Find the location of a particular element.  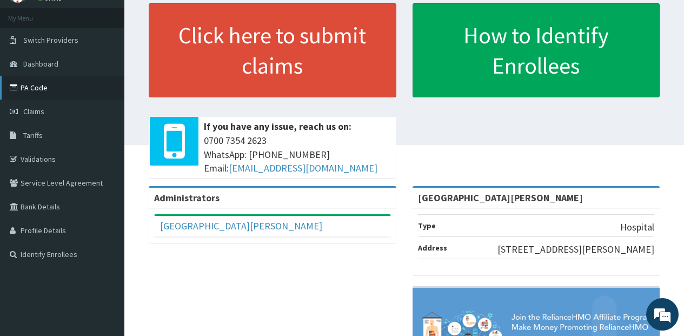

span: Dashboard is located at coordinates (41, 64).